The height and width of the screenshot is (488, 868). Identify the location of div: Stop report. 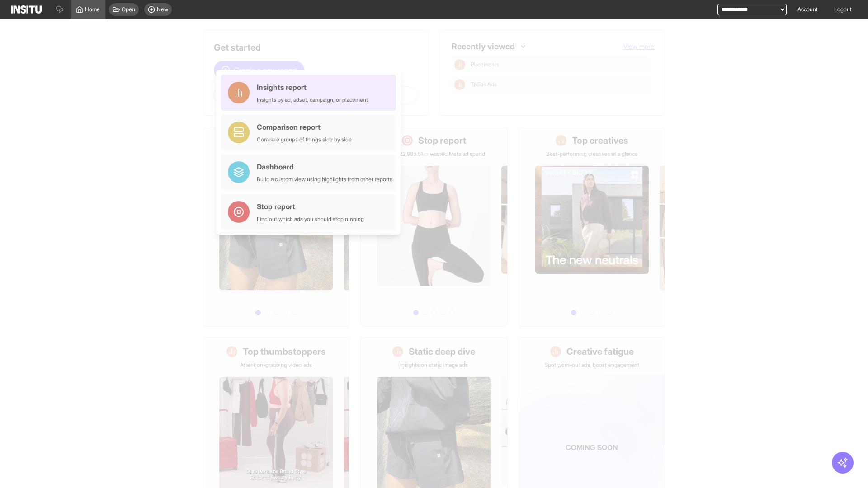
(310, 207).